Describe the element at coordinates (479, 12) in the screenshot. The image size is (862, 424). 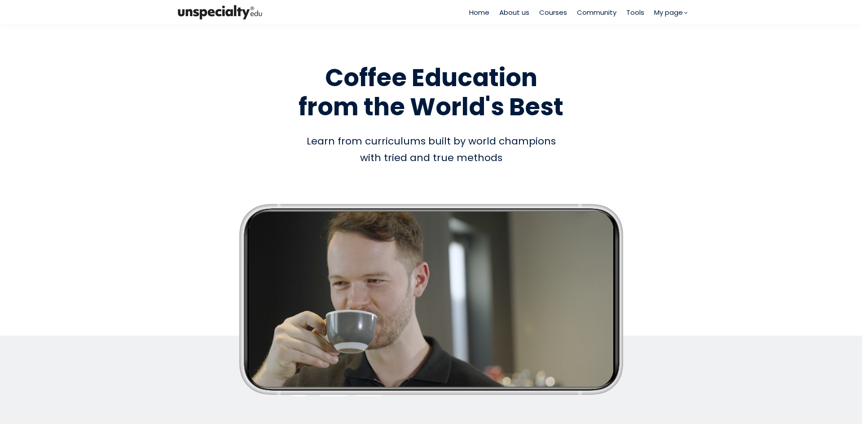
I see `span: Home` at that location.